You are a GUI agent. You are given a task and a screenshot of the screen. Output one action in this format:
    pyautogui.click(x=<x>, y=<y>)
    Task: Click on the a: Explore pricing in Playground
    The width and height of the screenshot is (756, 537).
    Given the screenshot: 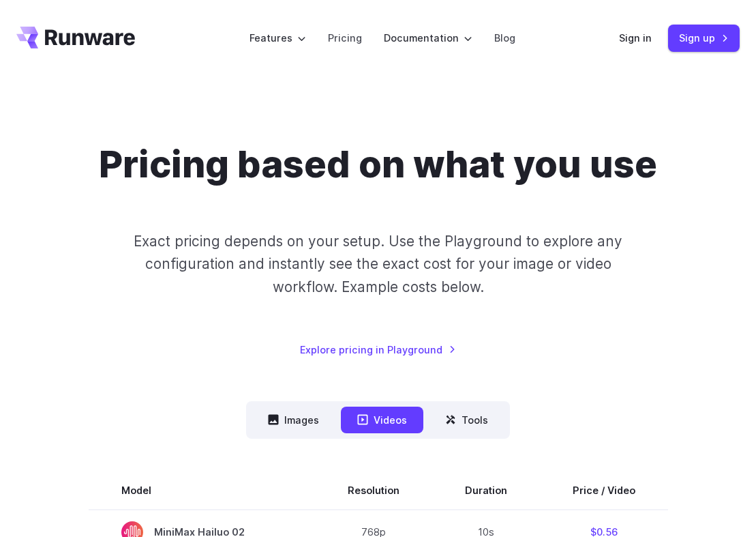 What is the action you would take?
    pyautogui.click(x=378, y=349)
    